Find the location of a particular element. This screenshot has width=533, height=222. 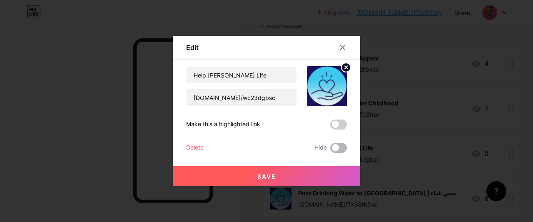

div: Make this a highlighted link is located at coordinates (223, 125).